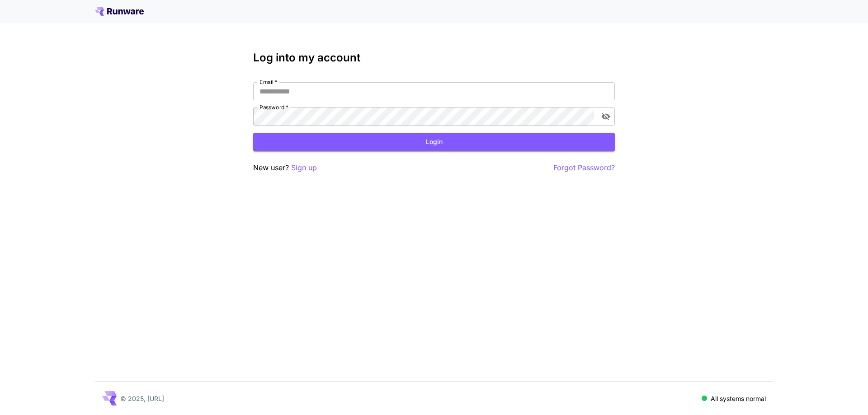 The height and width of the screenshot is (415, 868). I want to click on h3: Log into my account, so click(434, 58).